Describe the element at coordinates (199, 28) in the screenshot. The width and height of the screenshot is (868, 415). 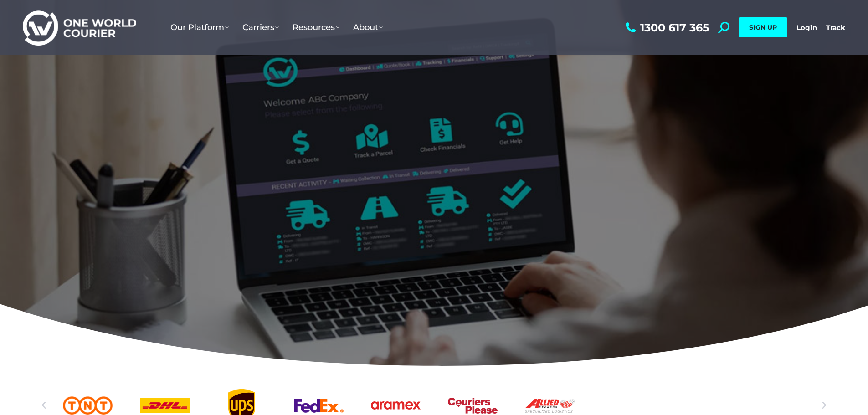
I see `span: Our Platform` at that location.